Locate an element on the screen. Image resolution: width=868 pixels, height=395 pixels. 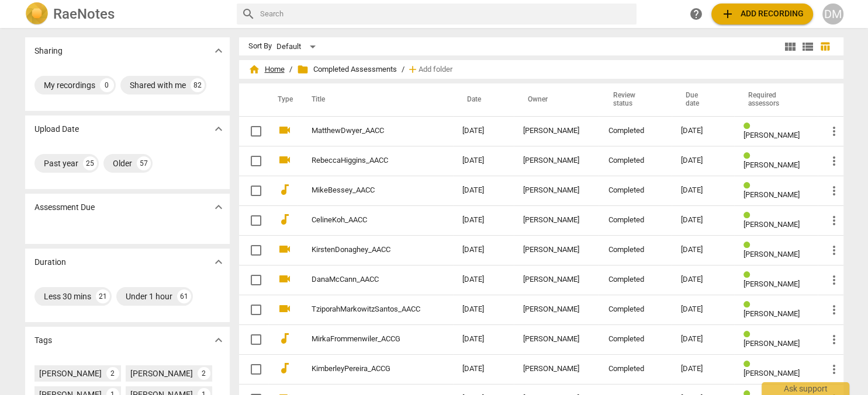
span: view_list is located at coordinates (808, 46).